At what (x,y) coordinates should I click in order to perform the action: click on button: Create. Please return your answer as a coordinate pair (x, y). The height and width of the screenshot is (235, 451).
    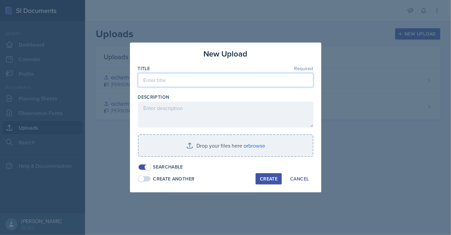
    Looking at the image, I should click on (268, 179).